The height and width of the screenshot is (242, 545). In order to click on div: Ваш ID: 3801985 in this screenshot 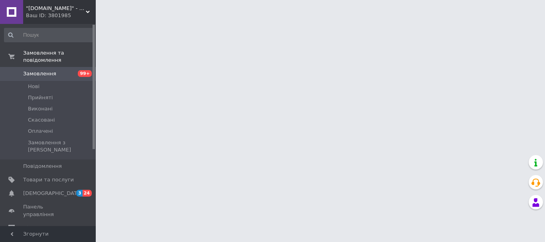, I will do `click(61, 16)`.